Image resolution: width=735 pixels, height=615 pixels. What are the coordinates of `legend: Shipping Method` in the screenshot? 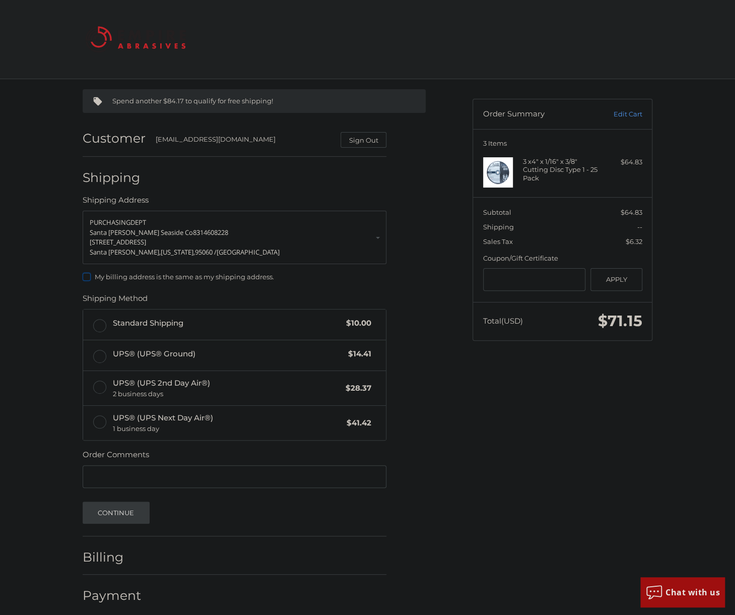 It's located at (115, 301).